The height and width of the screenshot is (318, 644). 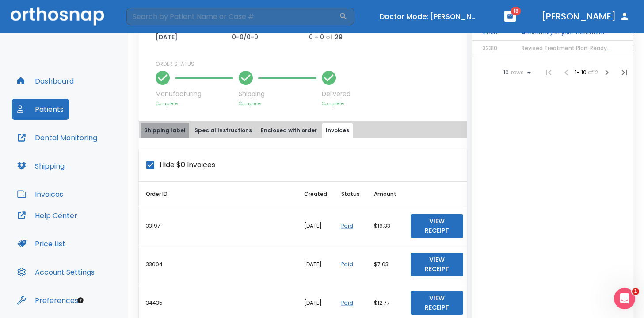 What do you see at coordinates (58, 16) in the screenshot?
I see `img: Orthosnap` at bounding box center [58, 16].